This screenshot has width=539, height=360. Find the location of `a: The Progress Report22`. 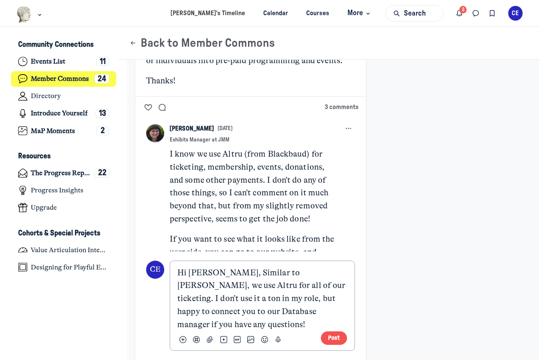

a: The Progress Report22 is located at coordinates (64, 173).